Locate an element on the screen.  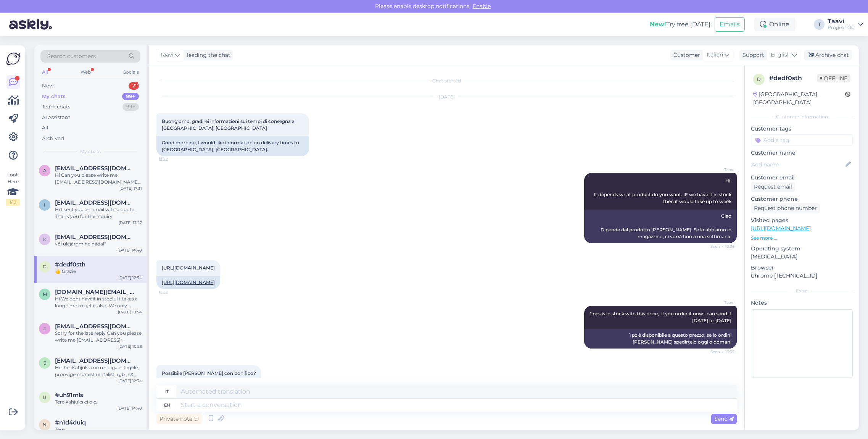
span: j is located at coordinates (45, 328).